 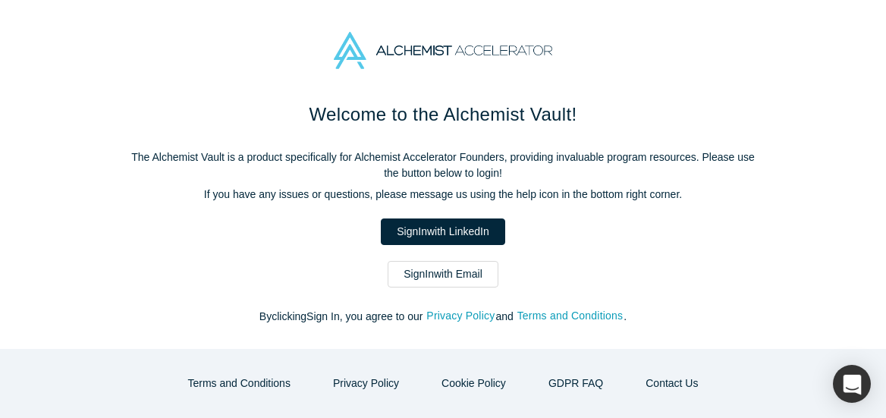 I want to click on a: GDPR FAQ, so click(x=576, y=383).